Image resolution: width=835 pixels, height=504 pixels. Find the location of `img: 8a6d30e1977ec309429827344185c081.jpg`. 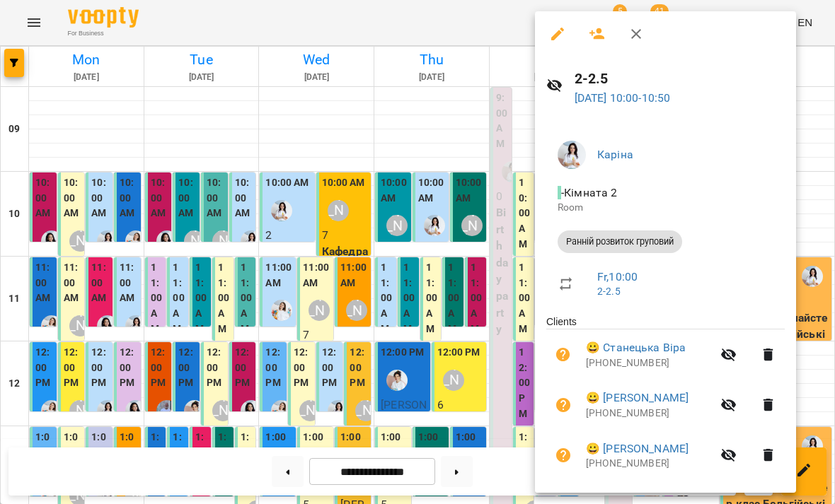

img: 8a6d30e1977ec309429827344185c081.jpg is located at coordinates (571, 155).